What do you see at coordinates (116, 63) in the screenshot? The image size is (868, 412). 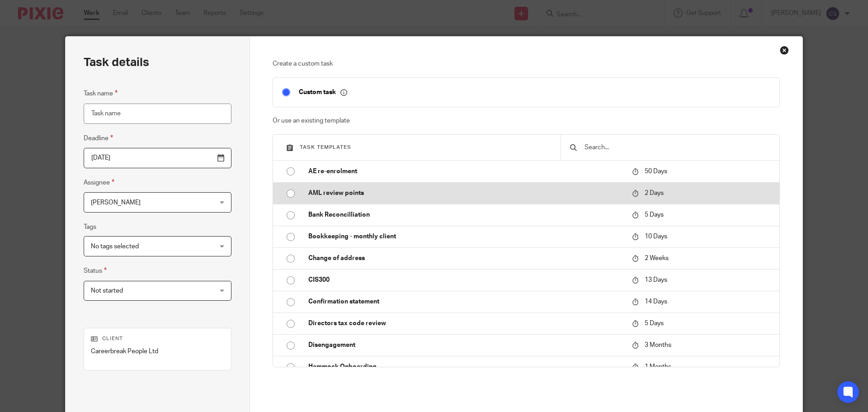 I see `h2: Task details` at bounding box center [116, 63].